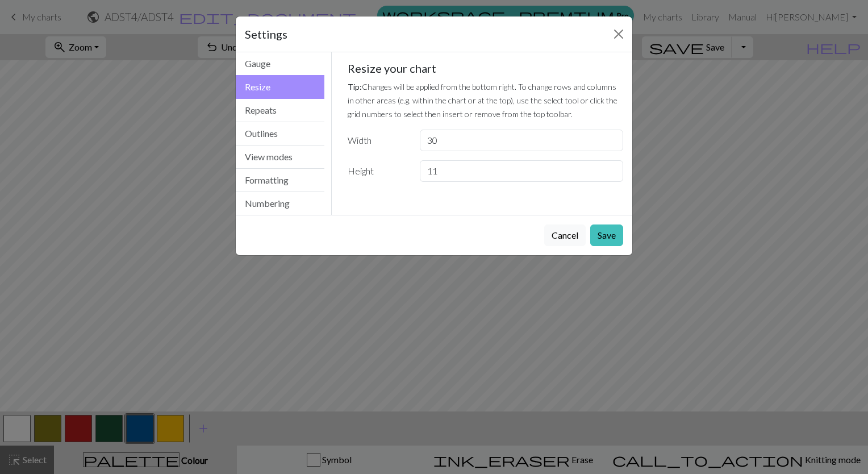 This screenshot has width=868, height=474. Describe the element at coordinates (266, 34) in the screenshot. I see `h5: Settings` at that location.